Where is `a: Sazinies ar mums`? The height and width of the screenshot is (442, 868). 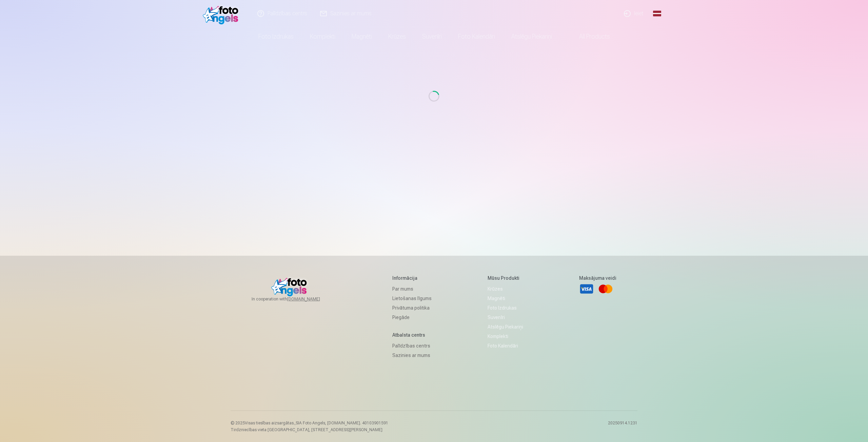
a: Sazinies ar mums is located at coordinates (412, 356).